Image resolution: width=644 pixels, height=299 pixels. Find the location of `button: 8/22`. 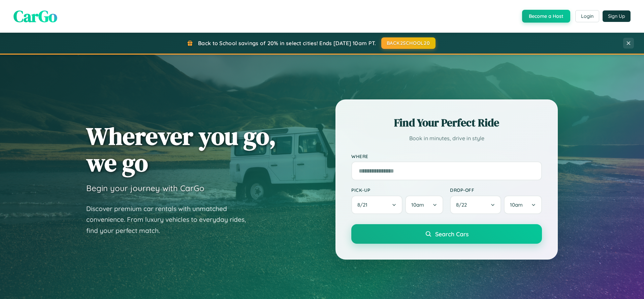

button: 8/22 is located at coordinates (476, 205).